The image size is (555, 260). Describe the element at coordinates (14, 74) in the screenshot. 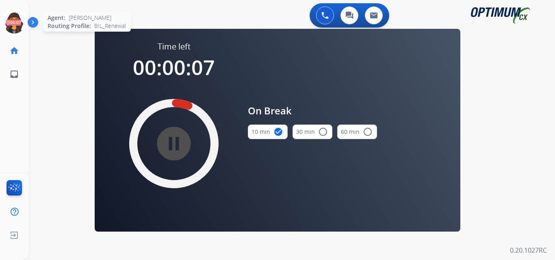

I see `mat-icon: inbox` at that location.